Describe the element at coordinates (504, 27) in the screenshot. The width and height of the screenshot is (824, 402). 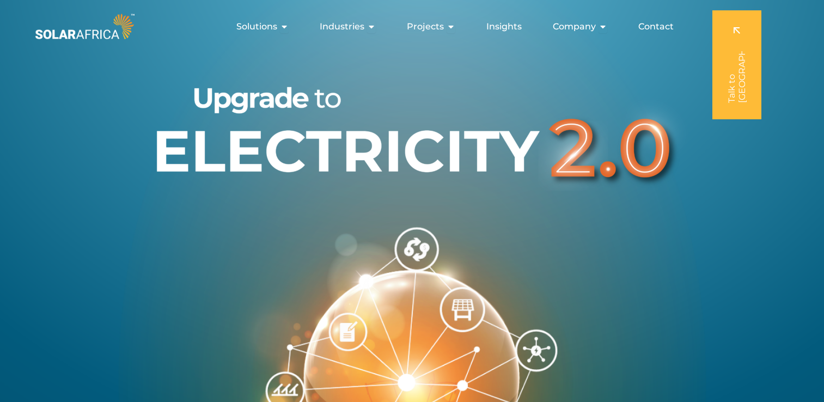
I see `a: Insights` at that location.